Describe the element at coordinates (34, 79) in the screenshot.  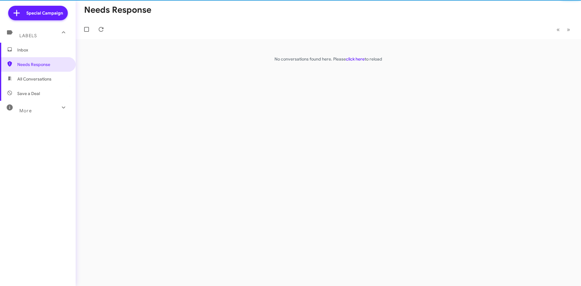
I see `span: All Conversations` at that location.